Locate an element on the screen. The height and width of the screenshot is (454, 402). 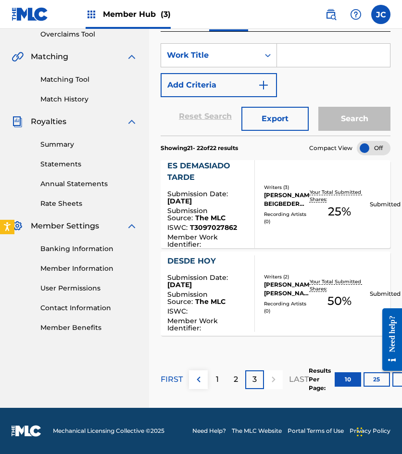
button: 10 is located at coordinates (348, 379).